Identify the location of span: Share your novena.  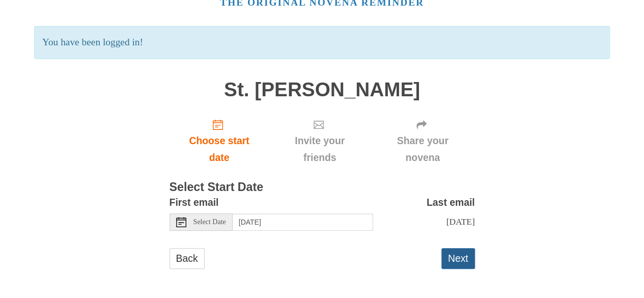
(422, 149).